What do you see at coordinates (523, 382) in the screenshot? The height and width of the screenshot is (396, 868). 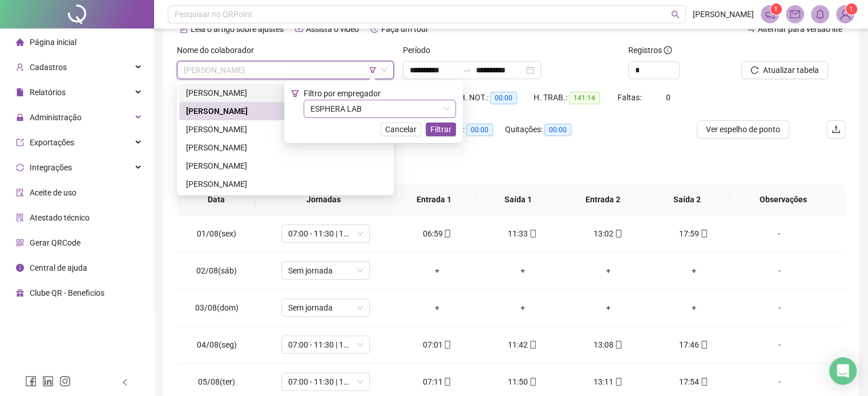 I see `div: 11:50` at bounding box center [523, 382].